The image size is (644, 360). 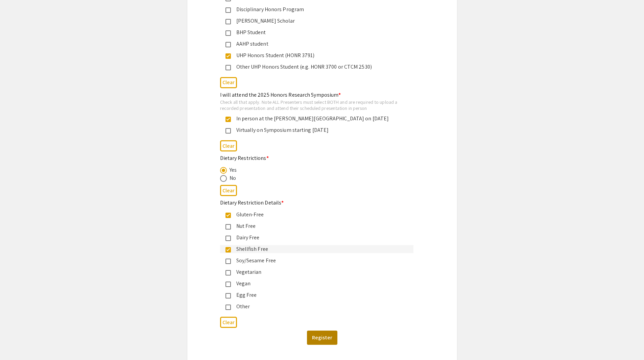 I want to click on div: Vegetarian, so click(x=320, y=272).